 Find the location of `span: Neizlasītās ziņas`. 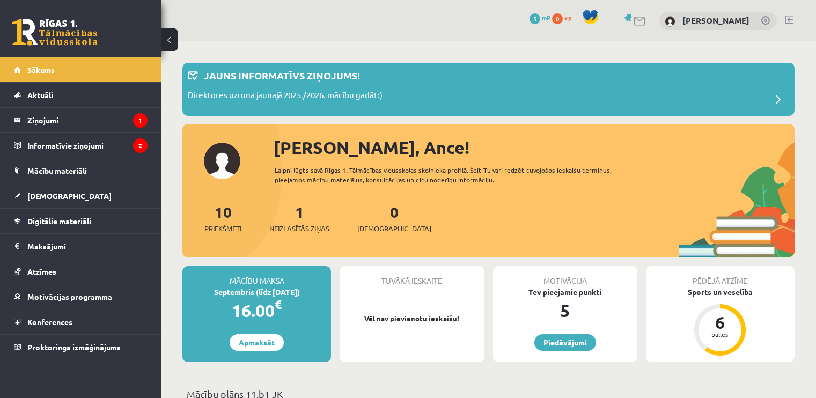

span: Neizlasītās ziņas is located at coordinates (299, 228).